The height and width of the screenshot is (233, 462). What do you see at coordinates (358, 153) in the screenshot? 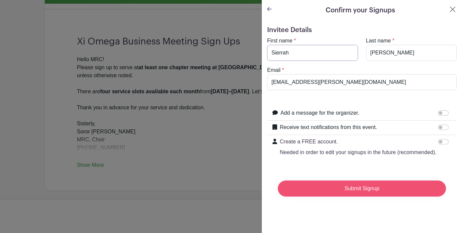
I see `p: Needed in order to edit your signups in the future (recommended).` at bounding box center [358, 153].